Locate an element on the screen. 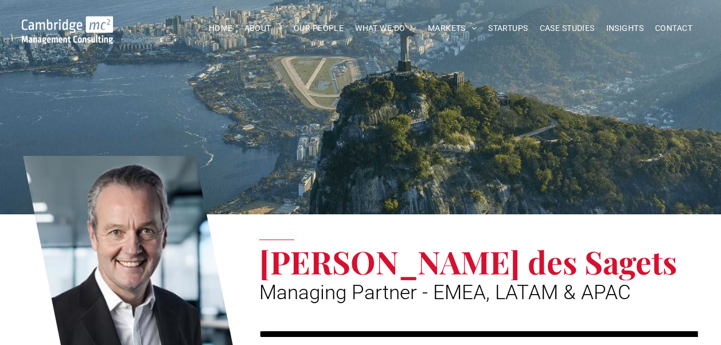 The width and height of the screenshot is (721, 345). a: ABOUT is located at coordinates (263, 28).